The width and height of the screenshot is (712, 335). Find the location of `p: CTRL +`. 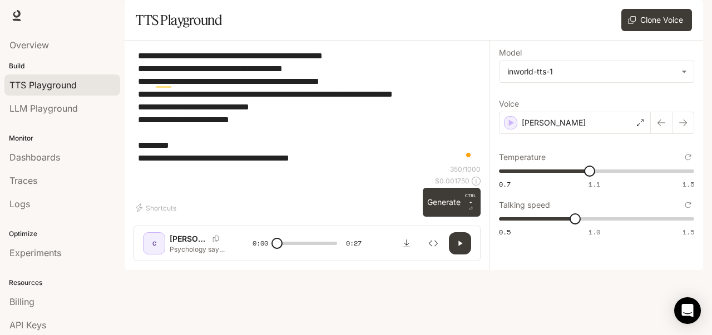

p: CTRL + is located at coordinates (471, 199).